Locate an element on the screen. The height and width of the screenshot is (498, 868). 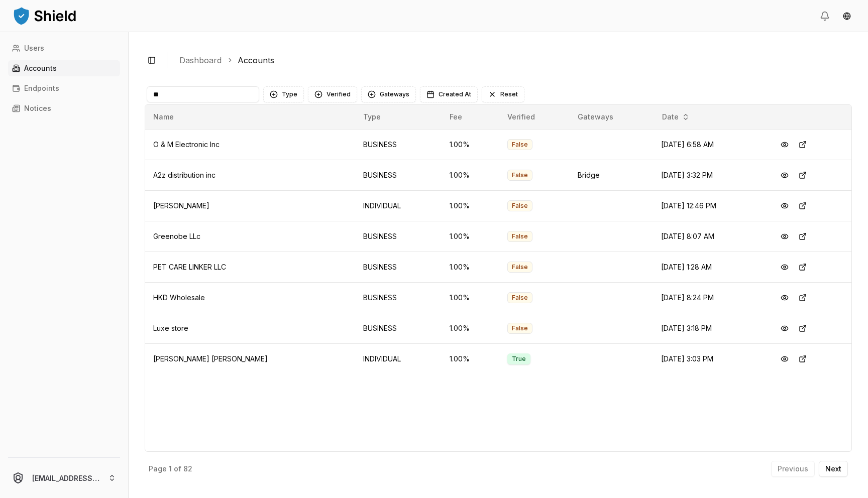
th: Type is located at coordinates (398, 117).